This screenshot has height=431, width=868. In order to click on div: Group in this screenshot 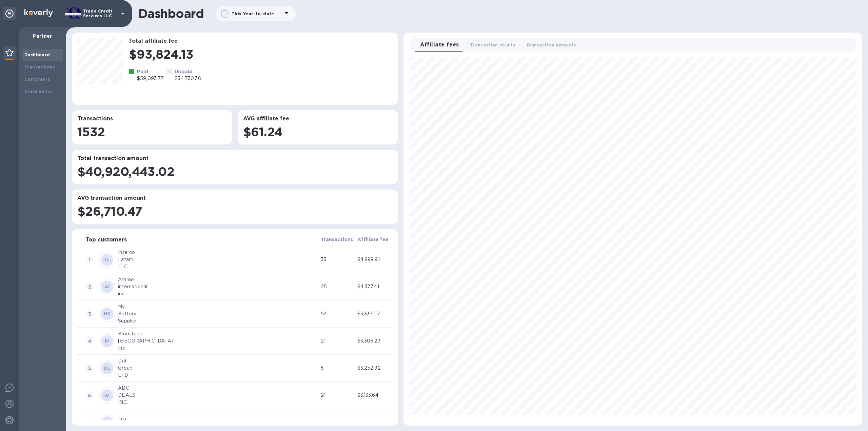, I will do `click(217, 368)`.